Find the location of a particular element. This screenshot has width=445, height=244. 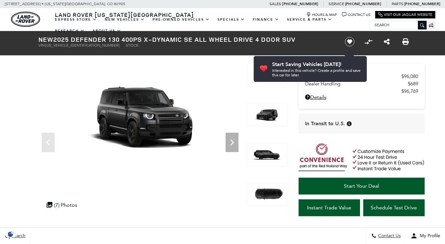

a: Print this New 2025 Defender 130 400PS X-Dynamic SE All Wheel Drive 4 Door SUV is located at coordinates (406, 42).